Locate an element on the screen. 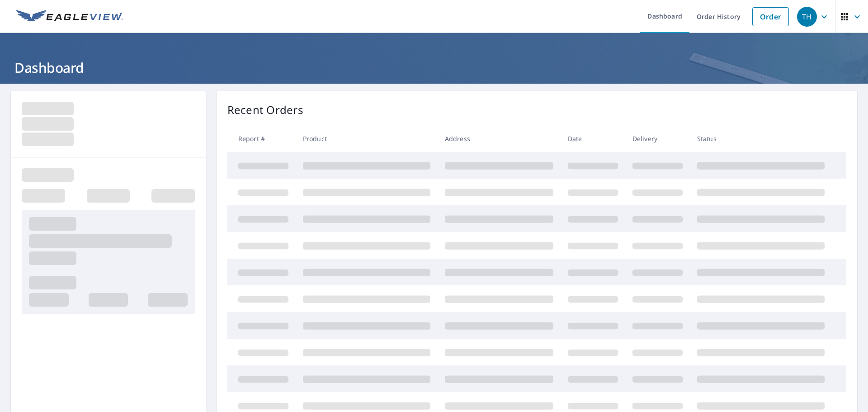 This screenshot has height=412, width=868. th: Status is located at coordinates (761, 138).